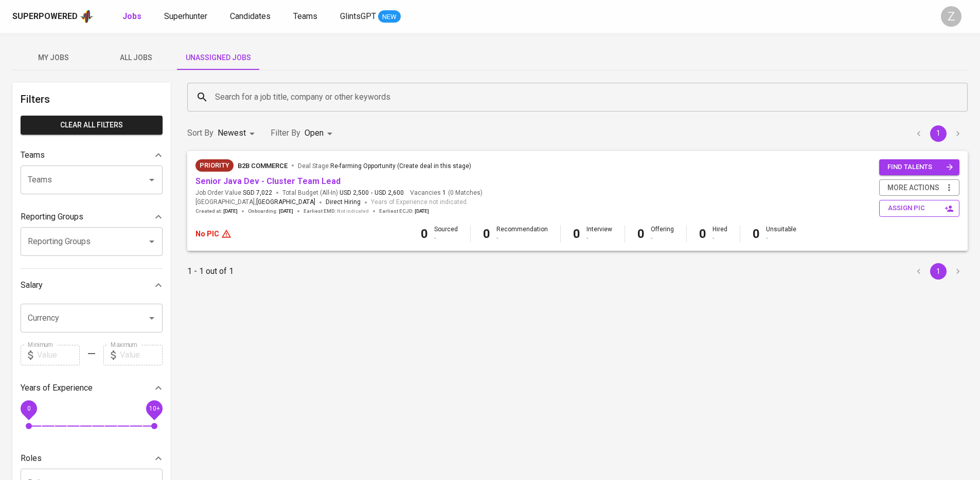 Image resolution: width=980 pixels, height=480 pixels. What do you see at coordinates (208, 234) in the screenshot?
I see `p: No PIC` at bounding box center [208, 234].